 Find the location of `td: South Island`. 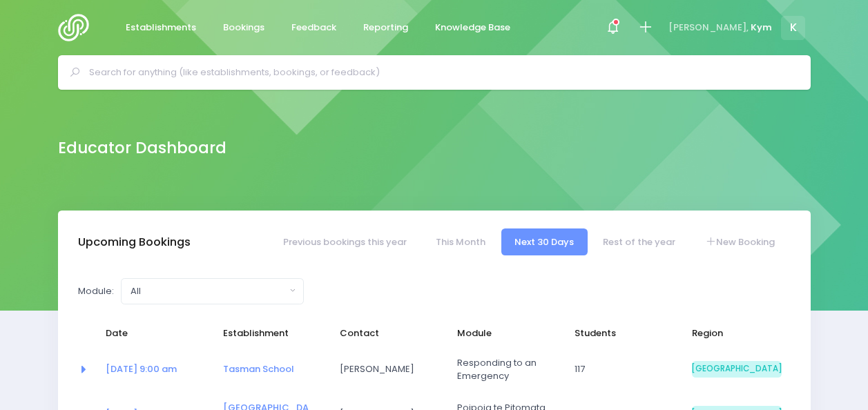

td: South Island is located at coordinates (737, 370).